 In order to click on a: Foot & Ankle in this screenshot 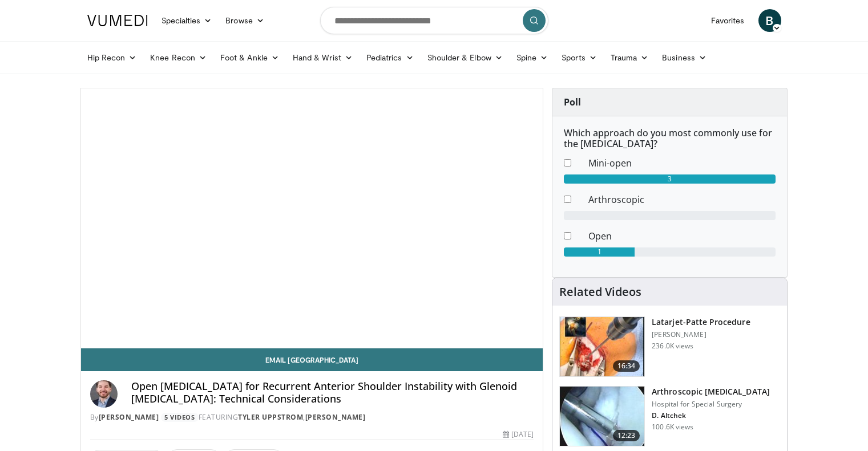, I will do `click(249, 58)`.